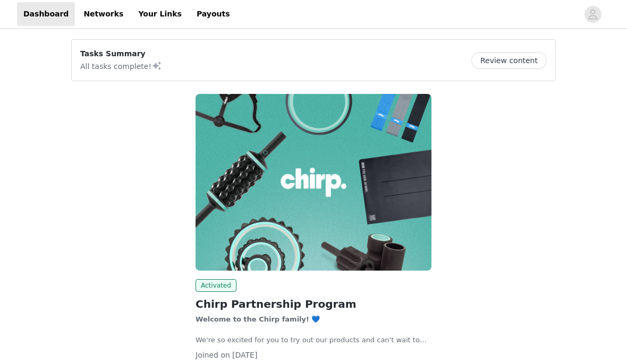 This screenshot has height=364, width=627. What do you see at coordinates (103, 14) in the screenshot?
I see `a: Networks` at bounding box center [103, 14].